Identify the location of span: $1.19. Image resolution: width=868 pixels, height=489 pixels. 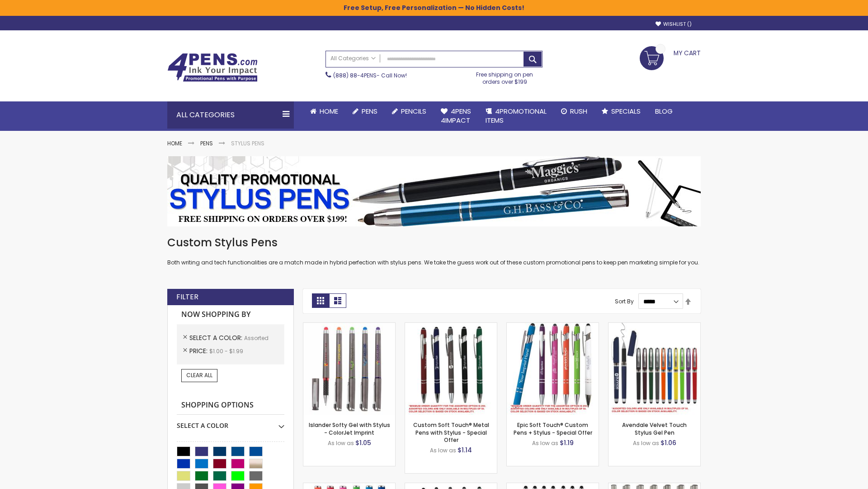
(566, 442).